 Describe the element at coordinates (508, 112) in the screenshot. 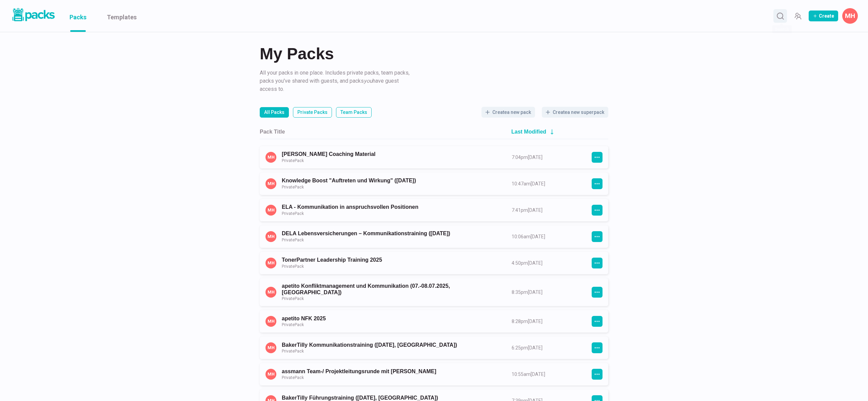

I see `button: Createa new pack` at that location.